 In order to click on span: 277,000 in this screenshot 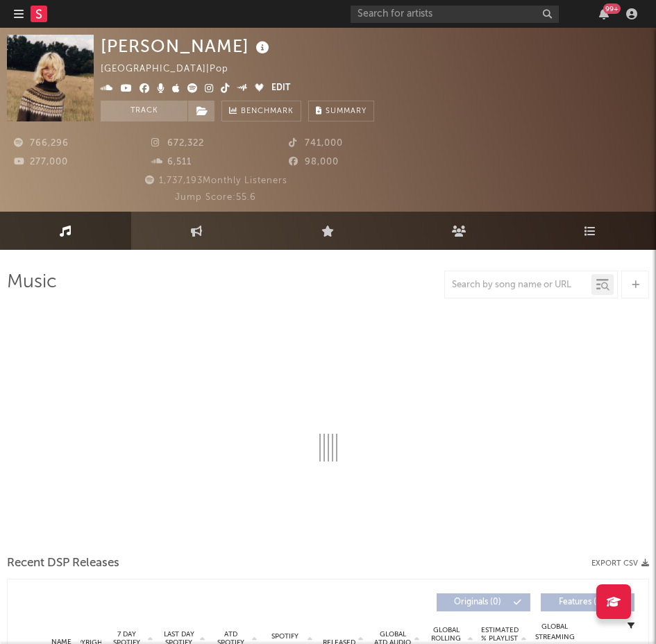, I will do `click(41, 162)`.